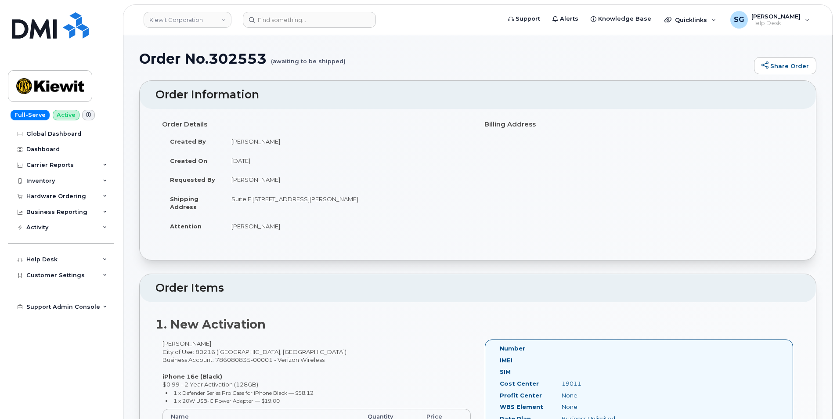 This screenshot has width=837, height=419. I want to click on h2: Order Items, so click(478, 288).